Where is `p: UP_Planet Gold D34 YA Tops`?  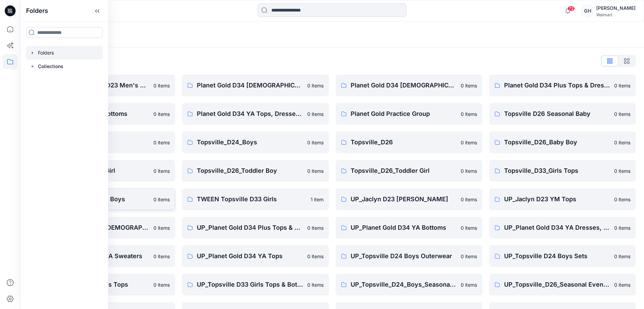 p: UP_Planet Gold D34 YA Tops is located at coordinates (250, 256).